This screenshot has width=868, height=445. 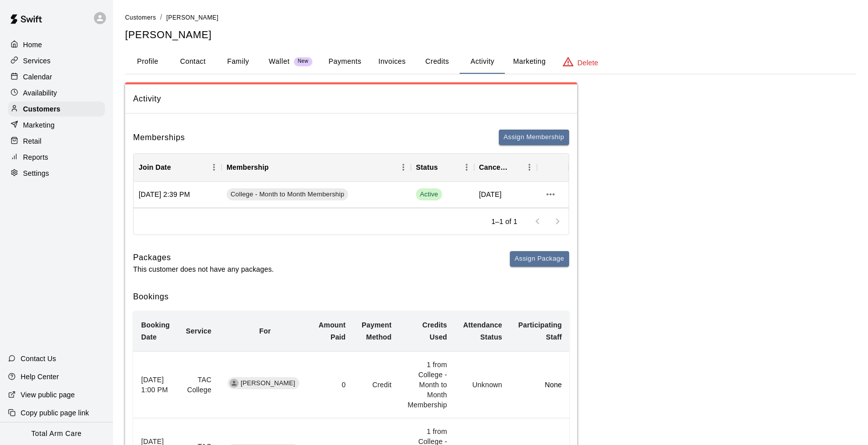 I want to click on div: Customers, so click(x=56, y=109).